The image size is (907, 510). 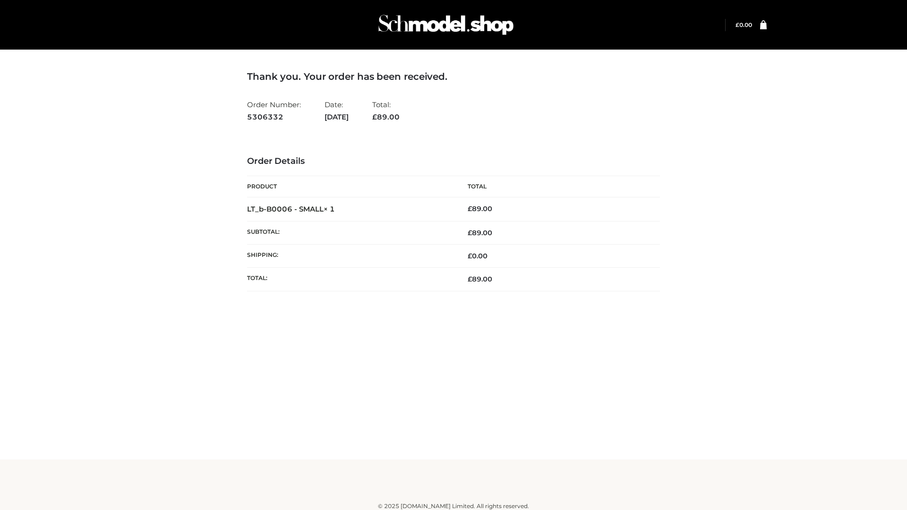 What do you see at coordinates (350, 256) in the screenshot?
I see `th: Shipping:` at bounding box center [350, 256].